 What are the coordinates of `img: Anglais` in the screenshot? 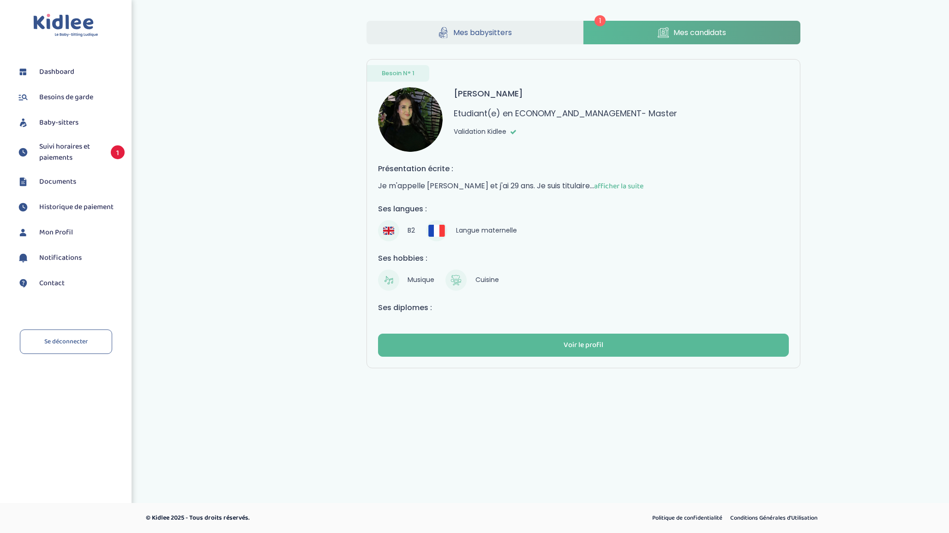 It's located at (389, 231).